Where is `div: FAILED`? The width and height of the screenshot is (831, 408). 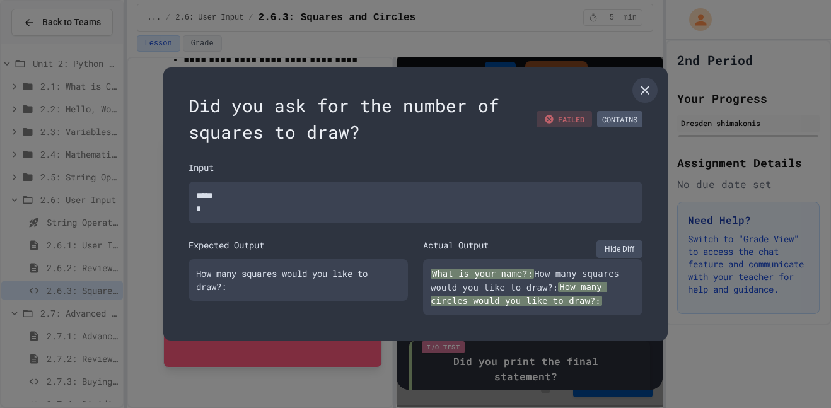 div: FAILED is located at coordinates (564, 119).